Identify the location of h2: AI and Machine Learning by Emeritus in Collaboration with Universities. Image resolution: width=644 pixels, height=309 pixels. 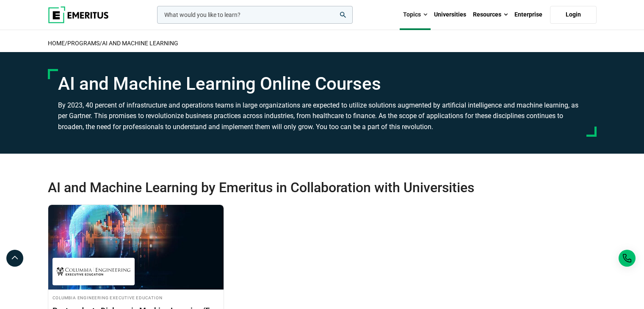
(295, 188).